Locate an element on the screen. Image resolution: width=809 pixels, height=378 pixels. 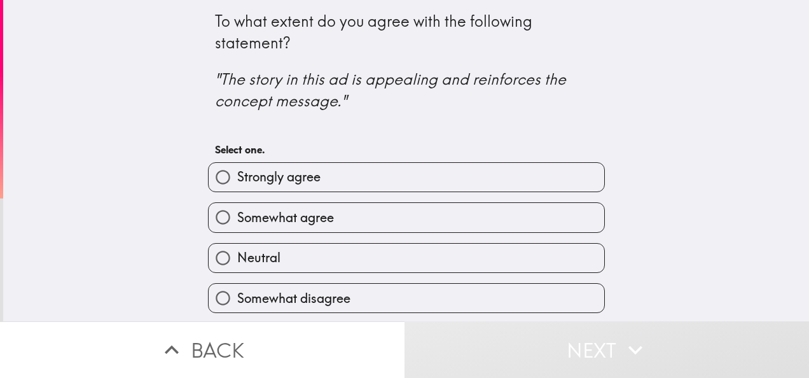
span: Somewhat agree is located at coordinates (286, 218).